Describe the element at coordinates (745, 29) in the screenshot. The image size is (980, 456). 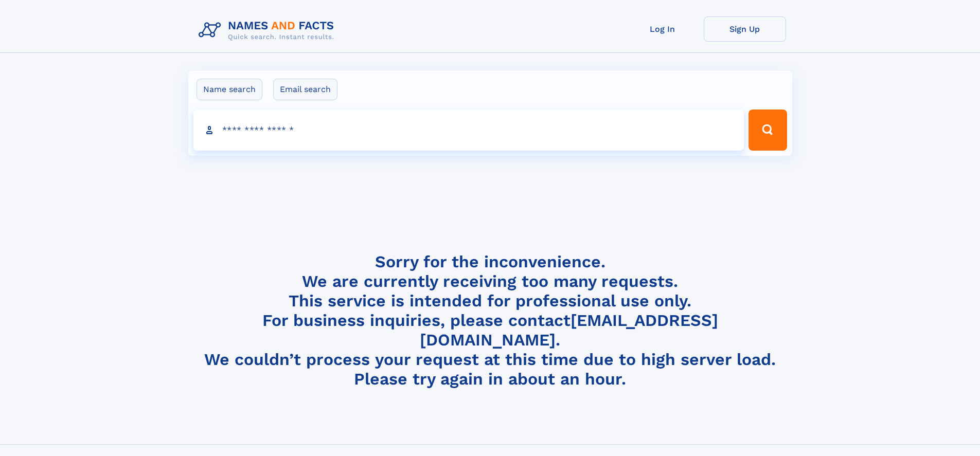
I see `a: Sign Up` at that location.